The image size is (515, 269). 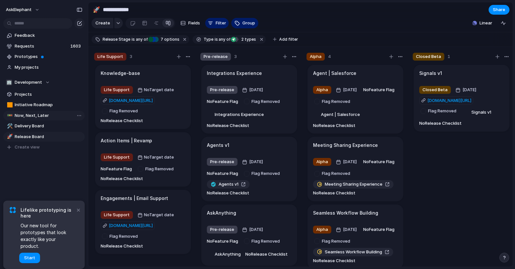 What do you see at coordinates (228, 184) in the screenshot?
I see `a: Agents v1` at bounding box center [228, 184].